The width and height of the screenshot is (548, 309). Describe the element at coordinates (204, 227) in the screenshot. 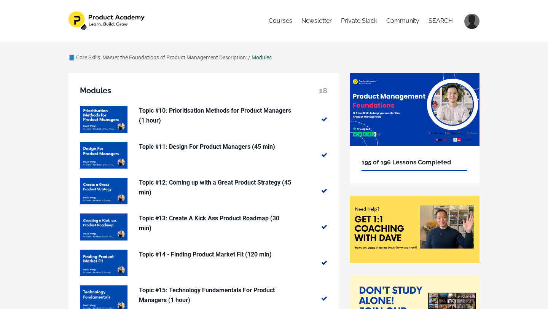

I see `a: Topic #13: Create A Kick Ass Product Roadmap (30 min)` at that location.